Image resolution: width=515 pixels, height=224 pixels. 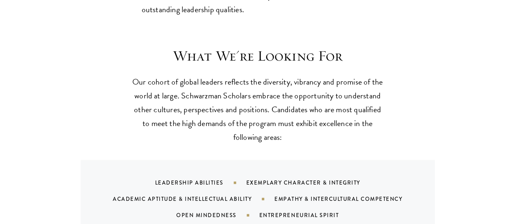 I want to click on div: Empathy & Intercultural Competency, so click(x=349, y=199).